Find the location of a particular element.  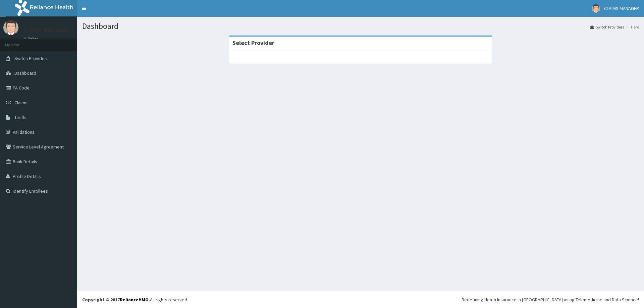

a: RelianceHMO is located at coordinates (134, 300).